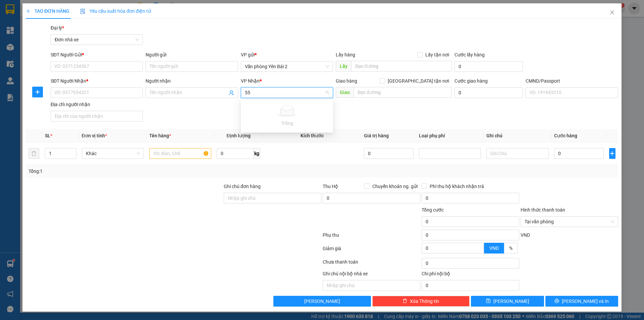 Image resolution: width=644 pixels, height=320 pixels. I want to click on span: Khác, so click(113, 153).